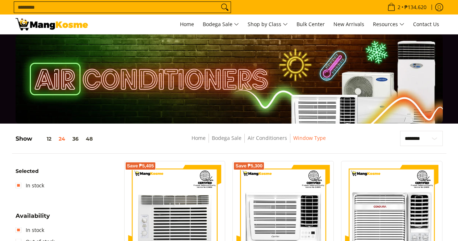 The width and height of the screenshot is (458, 241). I want to click on a: Air Conditioners, so click(267, 138).